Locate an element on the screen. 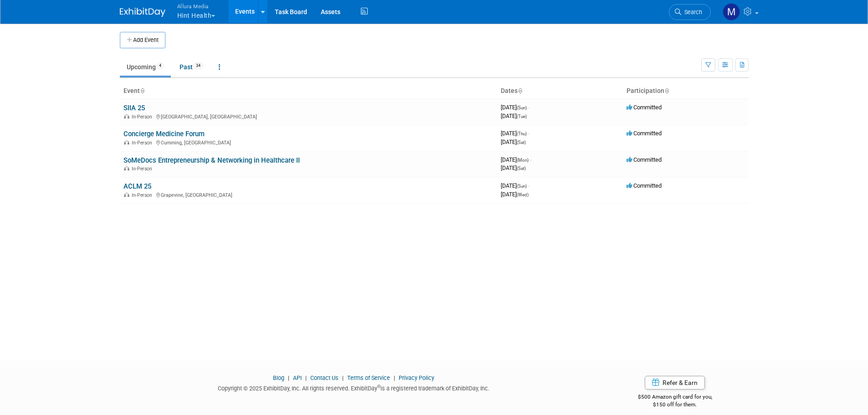 This screenshot has height=415, width=868. a: Terms of Service is located at coordinates (369, 378).